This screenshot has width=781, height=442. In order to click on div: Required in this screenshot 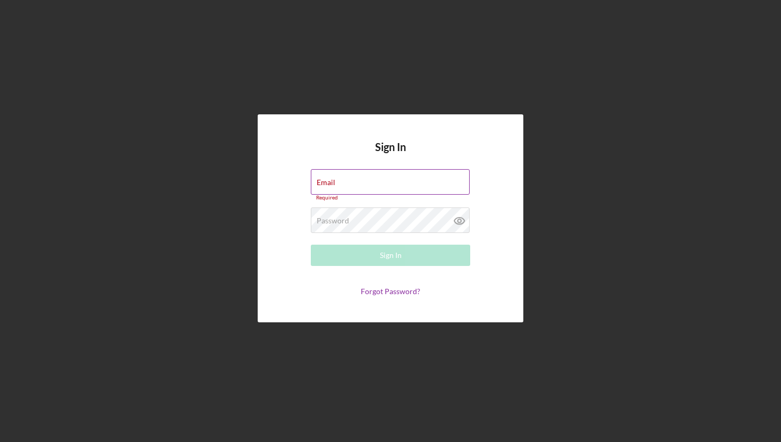, I will do `click(391, 198)`.